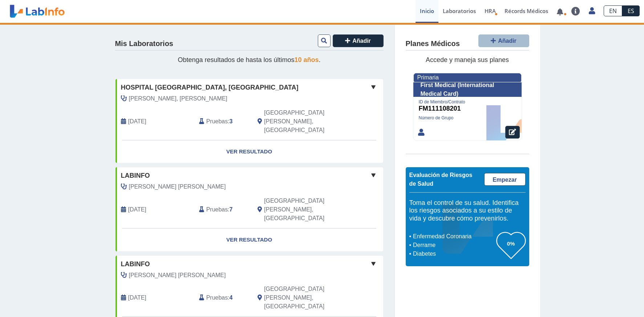  What do you see at coordinates (511, 244) in the screenshot?
I see `h3: 0%` at bounding box center [511, 244].